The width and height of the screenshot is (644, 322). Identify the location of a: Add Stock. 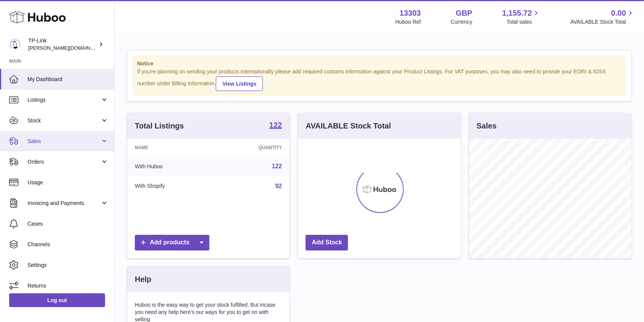
(326, 242).